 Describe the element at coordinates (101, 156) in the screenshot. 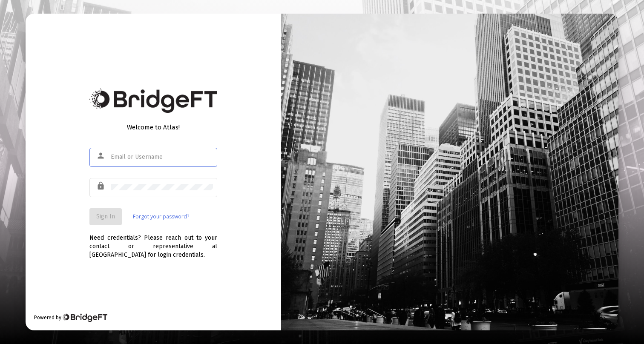

I see `mat-icon: person` at that location.